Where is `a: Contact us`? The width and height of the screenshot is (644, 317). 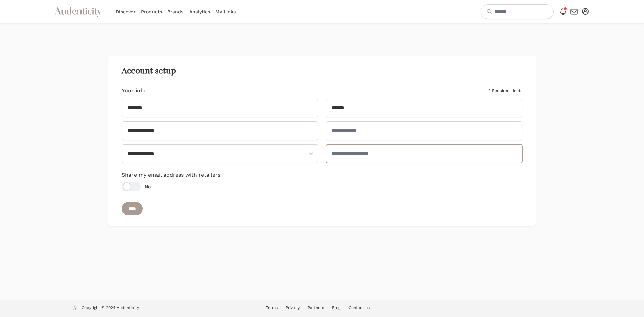
a: Contact us is located at coordinates (359, 307).